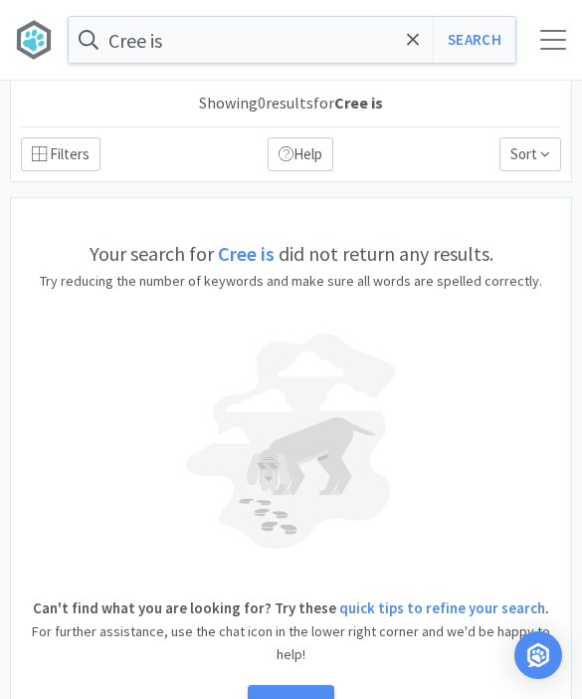 This screenshot has height=699, width=582. Describe the element at coordinates (291, 254) in the screenshot. I see `h5: Your search for did not return any results.` at that location.